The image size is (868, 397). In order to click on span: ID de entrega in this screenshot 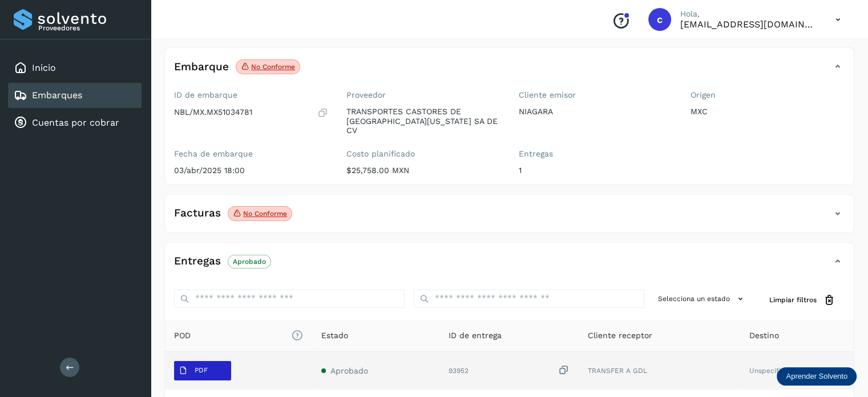, I will do `click(474, 336)`.